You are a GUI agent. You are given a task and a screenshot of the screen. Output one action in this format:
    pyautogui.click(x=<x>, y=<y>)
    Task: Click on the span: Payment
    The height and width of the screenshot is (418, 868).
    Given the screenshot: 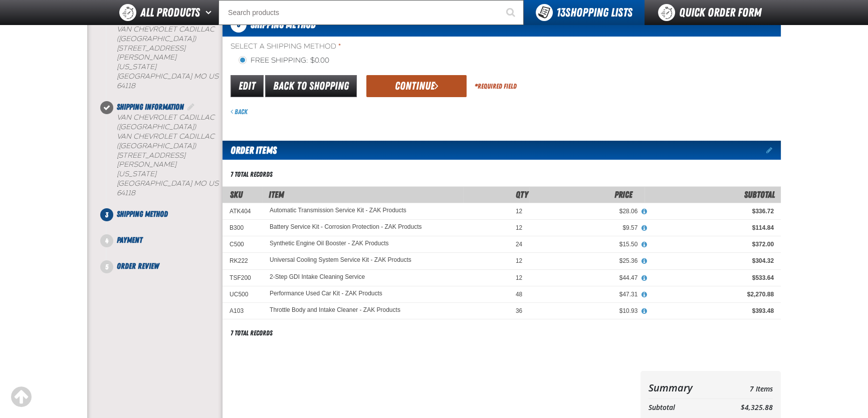 What is the action you would take?
    pyautogui.click(x=129, y=240)
    